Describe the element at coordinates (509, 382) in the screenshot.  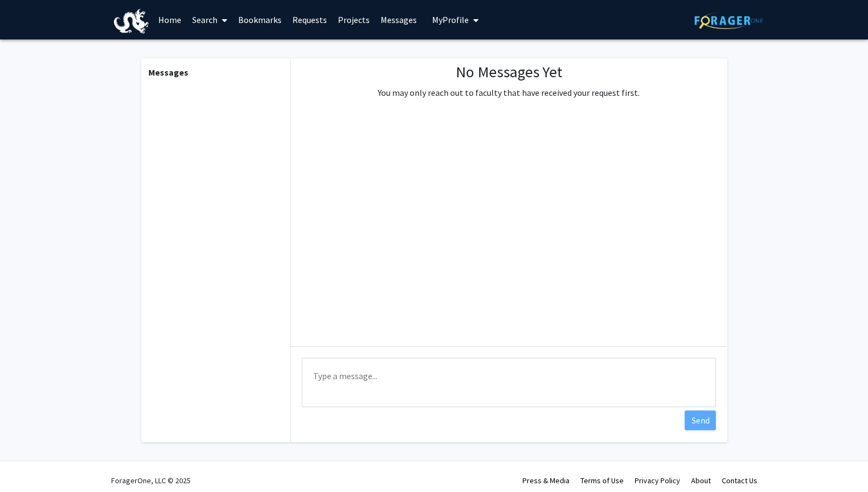
I see `textarea: Message` at that location.